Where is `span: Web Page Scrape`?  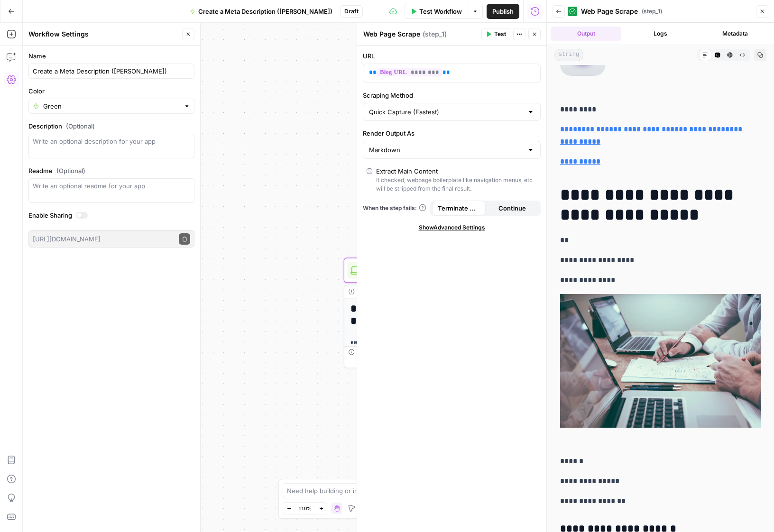 span: Web Page Scrape is located at coordinates (610, 11).